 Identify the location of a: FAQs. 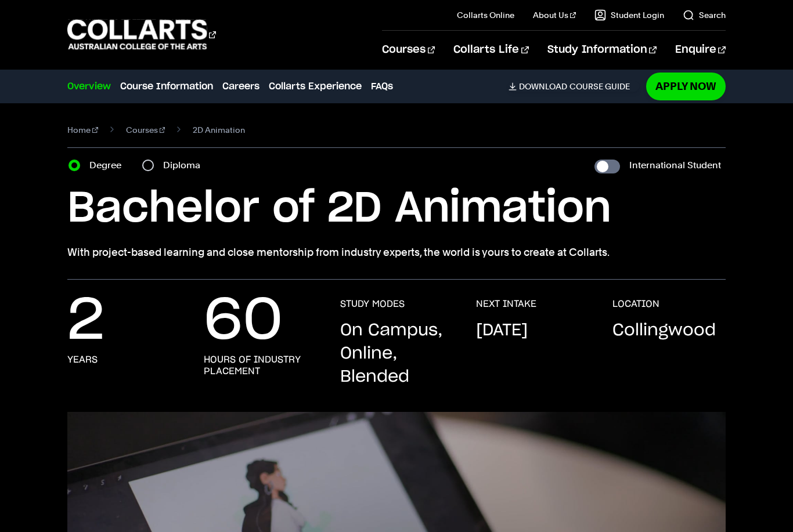
(382, 87).